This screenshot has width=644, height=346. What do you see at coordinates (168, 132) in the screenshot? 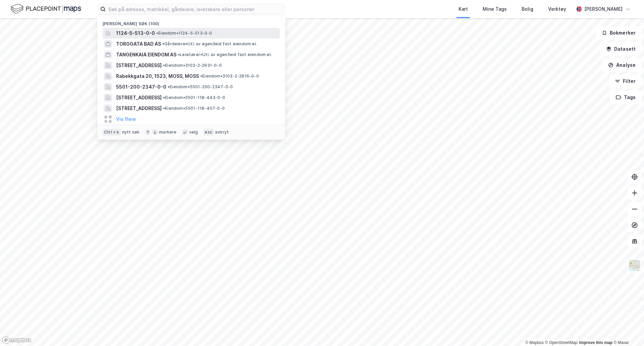
I see `div: markere` at bounding box center [168, 132].